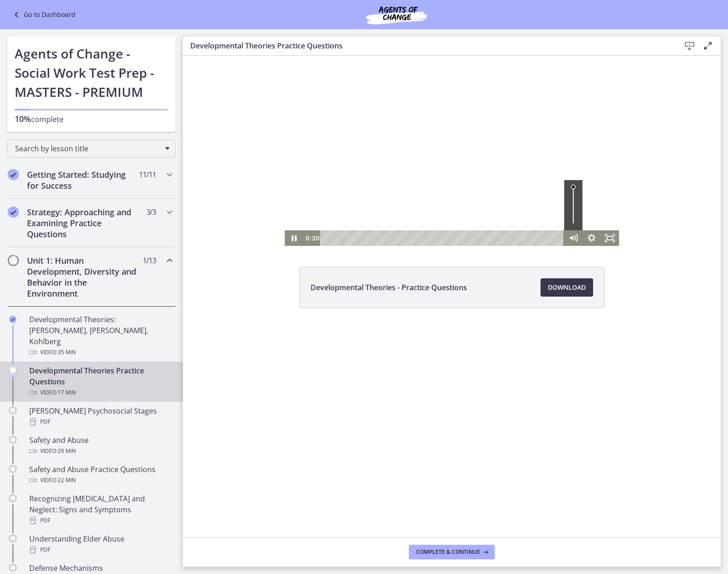  What do you see at coordinates (427, 182) in the screenshot?
I see `button: Fullscreen` at bounding box center [427, 182].